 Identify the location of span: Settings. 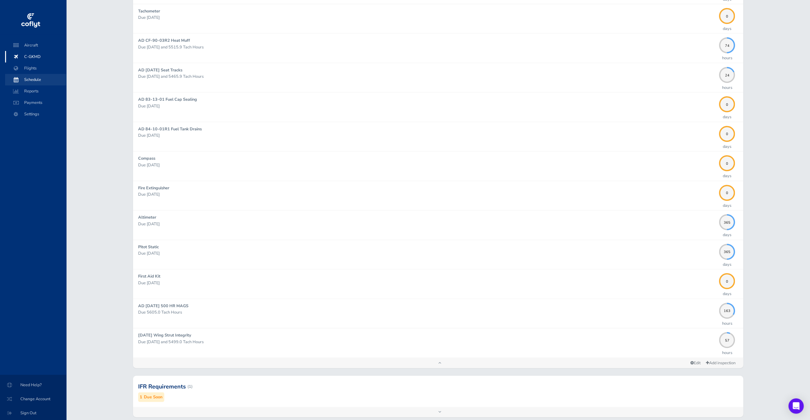
(36, 114).